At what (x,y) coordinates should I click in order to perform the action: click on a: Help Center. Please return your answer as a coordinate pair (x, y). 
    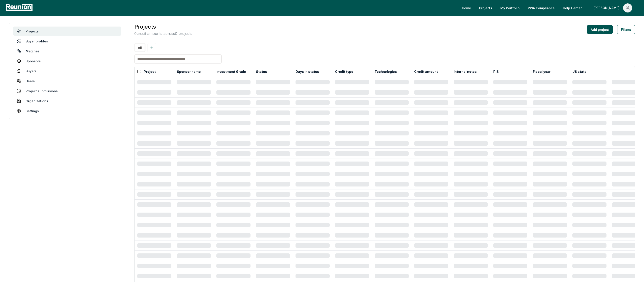
    Looking at the image, I should click on (572, 8).